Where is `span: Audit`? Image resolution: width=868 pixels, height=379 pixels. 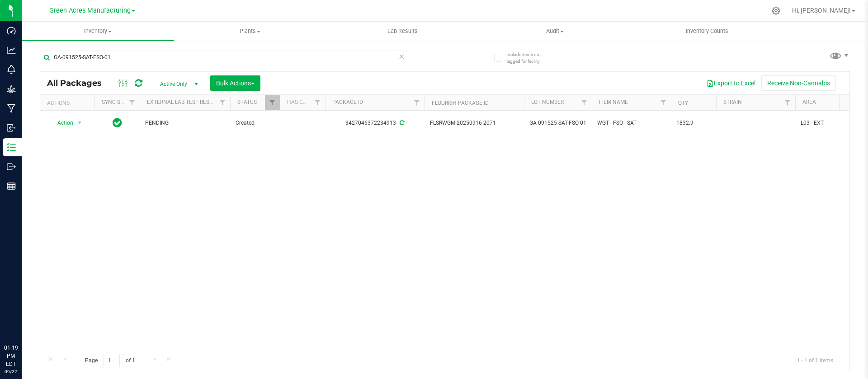 span: Audit is located at coordinates (555, 31).